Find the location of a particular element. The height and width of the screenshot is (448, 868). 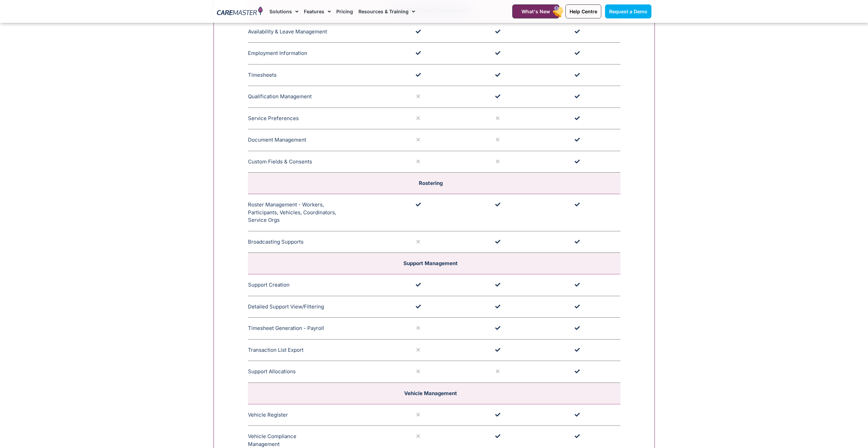

td: Roster Management - Workers, Participants, Vehicles, Coordinators, Service Orgs is located at coordinates (315, 212).